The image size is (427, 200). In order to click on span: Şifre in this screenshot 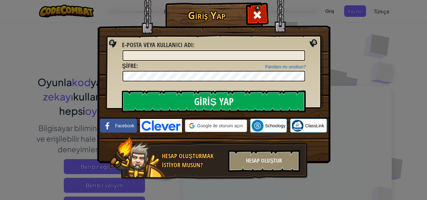, I will do `click(129, 66)`.